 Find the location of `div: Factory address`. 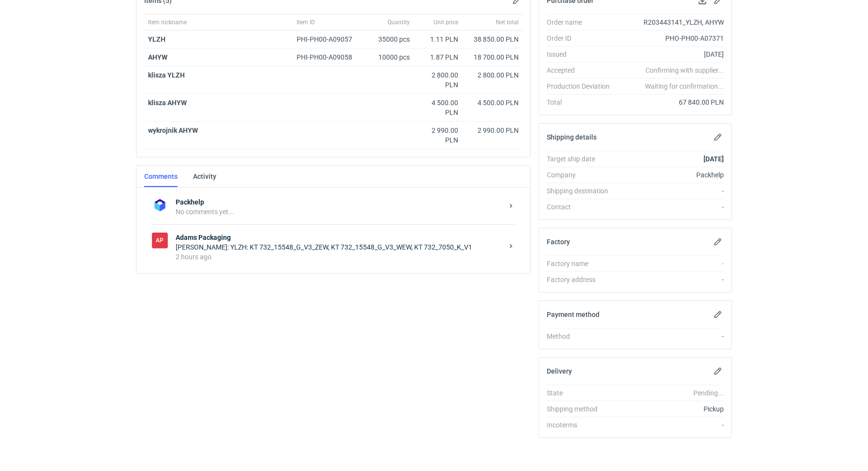

div: Factory address is located at coordinates (582, 280).